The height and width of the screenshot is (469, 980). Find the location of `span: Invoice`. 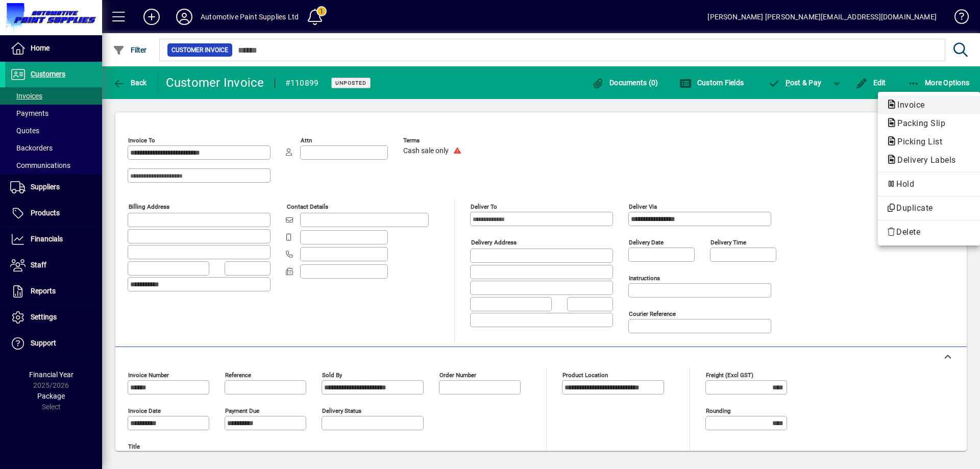

span: Invoice is located at coordinates (908, 105).